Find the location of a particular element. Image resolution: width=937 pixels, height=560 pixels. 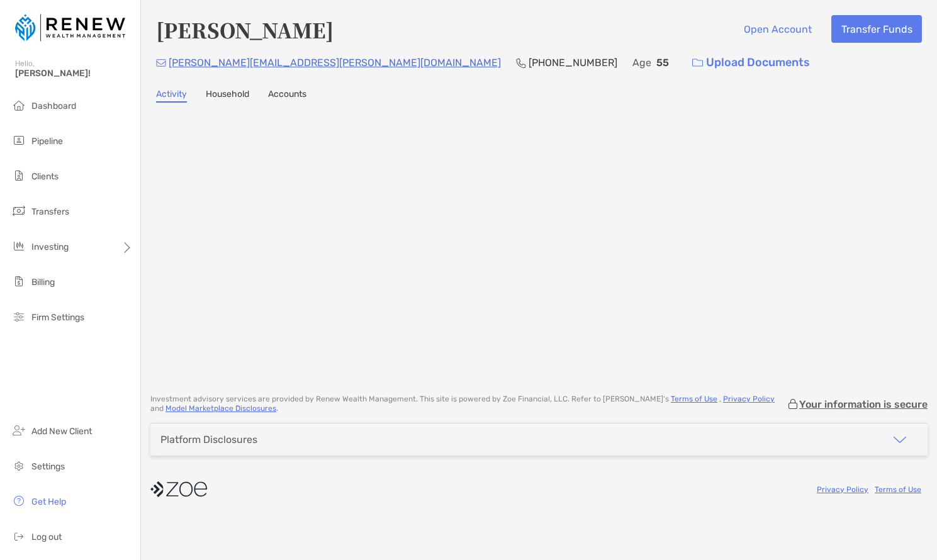

span: Investing is located at coordinates (49, 247).